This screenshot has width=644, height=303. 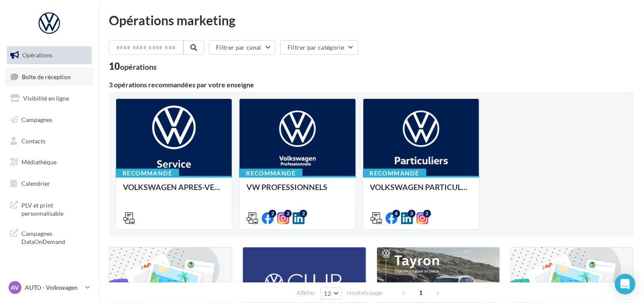 I want to click on div: VOLKSWAGEN PARTICULIER, so click(x=421, y=192).